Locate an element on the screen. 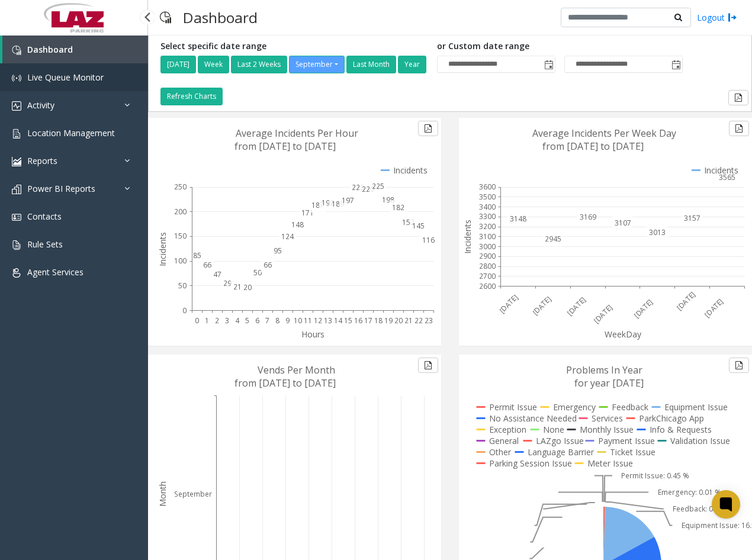 The height and width of the screenshot is (560, 752). text: 171 is located at coordinates (307, 213).